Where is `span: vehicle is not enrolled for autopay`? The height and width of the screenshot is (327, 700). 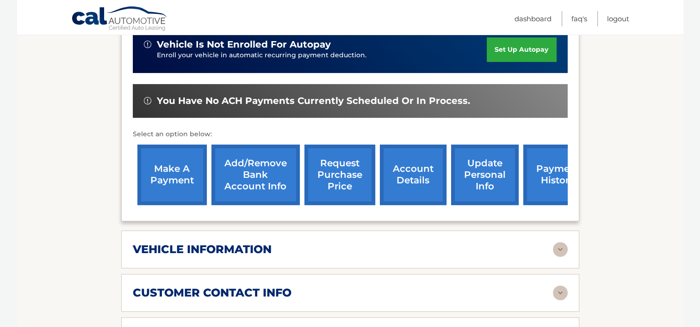
span: vehicle is not enrolled for autopay is located at coordinates (244, 44).